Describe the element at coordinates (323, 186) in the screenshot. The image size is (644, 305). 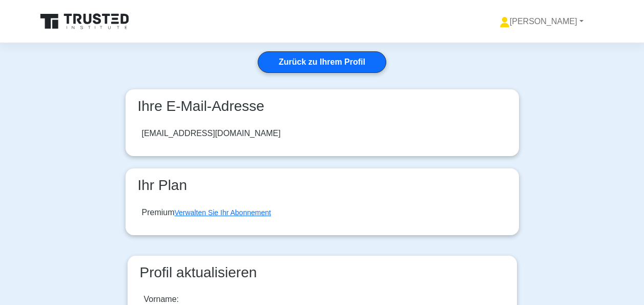
I see `h3: Ihr Plan` at that location.